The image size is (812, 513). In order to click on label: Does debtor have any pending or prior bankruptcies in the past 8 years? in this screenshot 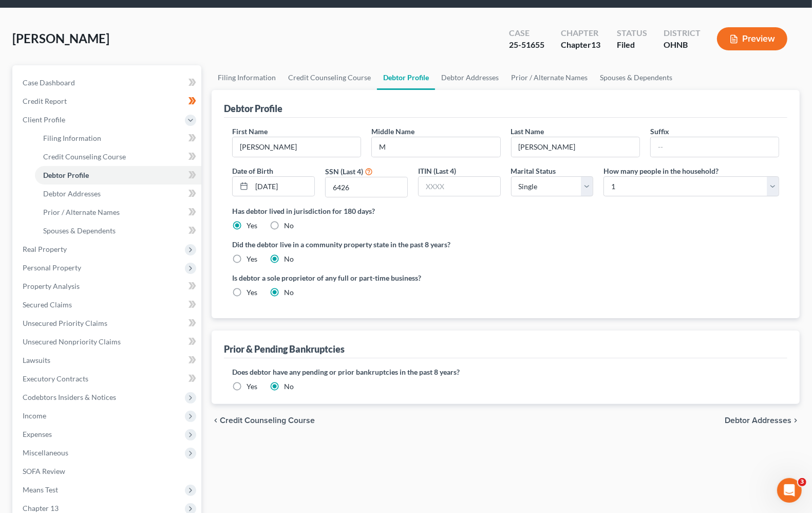, I will do `click(506, 372)`.